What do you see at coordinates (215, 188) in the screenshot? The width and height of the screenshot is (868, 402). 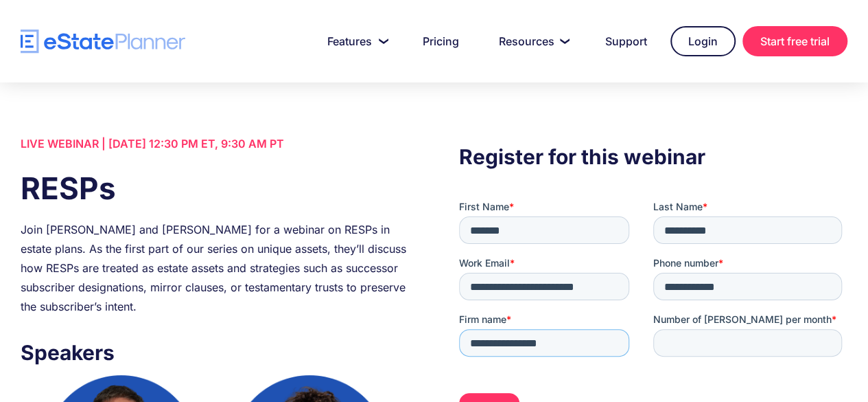 I see `h1: RESPs` at bounding box center [215, 188].